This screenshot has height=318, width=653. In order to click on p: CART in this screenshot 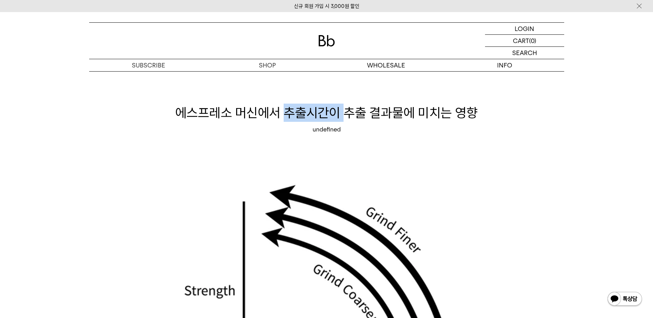, I will do `click(521, 41)`.